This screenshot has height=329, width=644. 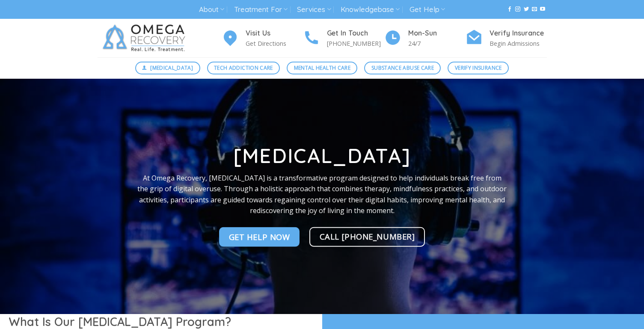 What do you see at coordinates (370, 9) in the screenshot?
I see `a: Knowledgebase` at bounding box center [370, 9].